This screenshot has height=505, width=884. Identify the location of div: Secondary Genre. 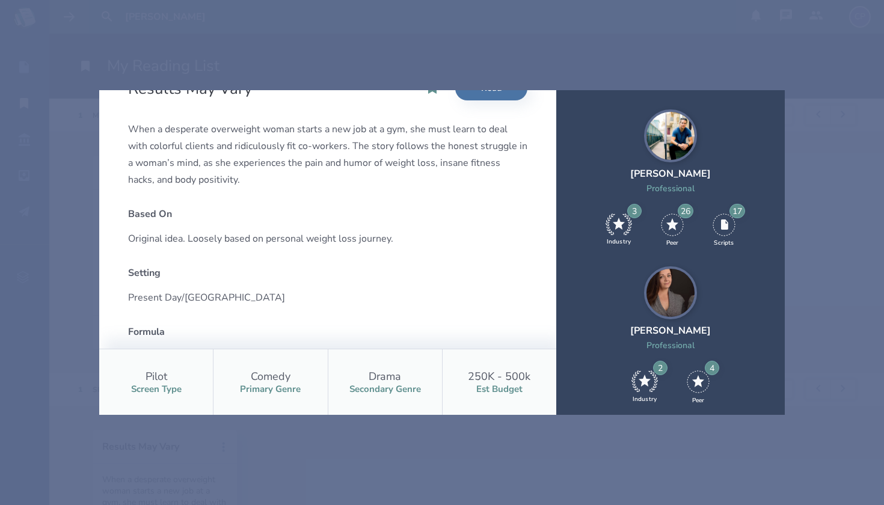
(385, 389).